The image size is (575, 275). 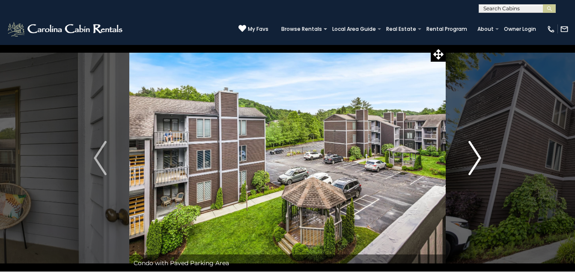 What do you see at coordinates (475, 158) in the screenshot?
I see `button: Next` at bounding box center [475, 158].